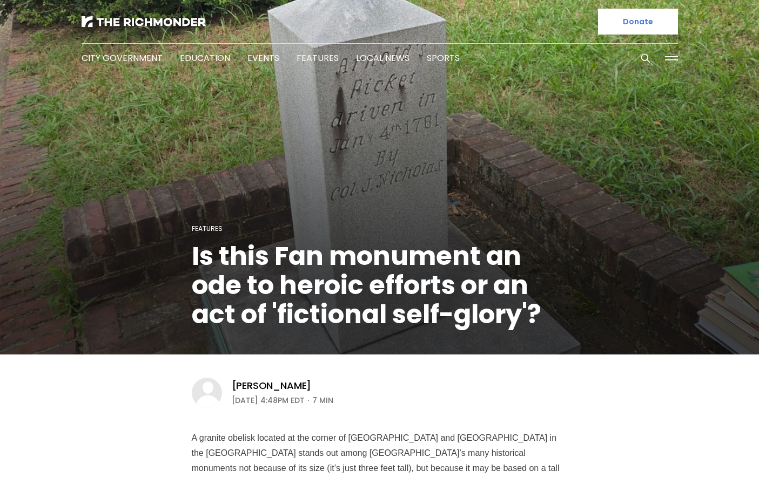 This screenshot has height=478, width=759. What do you see at coordinates (122, 58) in the screenshot?
I see `a: City Government` at bounding box center [122, 58].